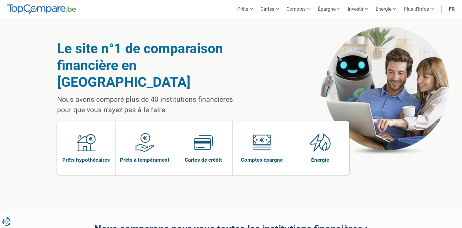  I want to click on span: Énergie, so click(320, 160).